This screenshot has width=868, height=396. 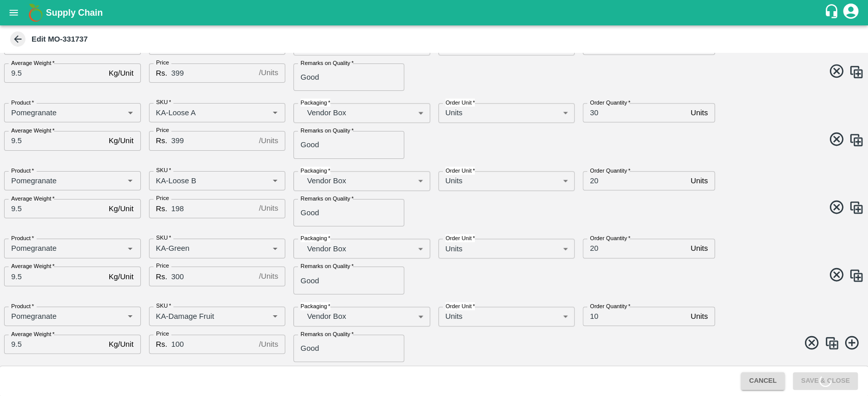 What do you see at coordinates (762, 381) in the screenshot?
I see `button: Cancel` at bounding box center [762, 381].